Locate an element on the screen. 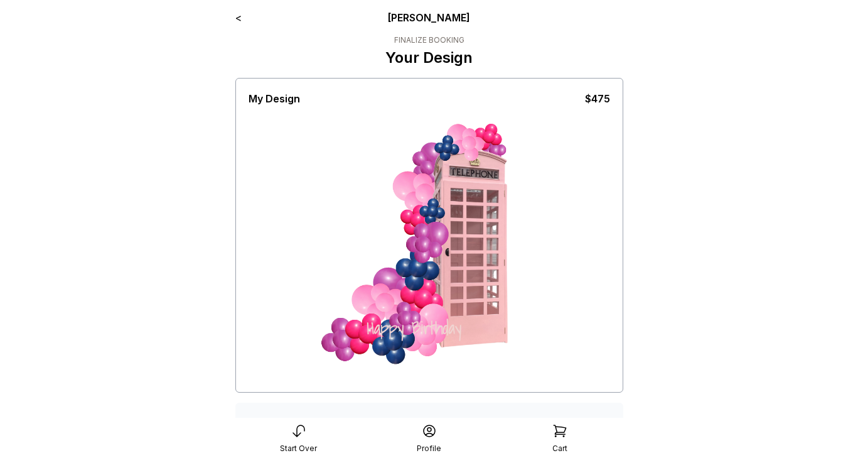 The height and width of the screenshot is (458, 858). div: Profile is located at coordinates (429, 448).